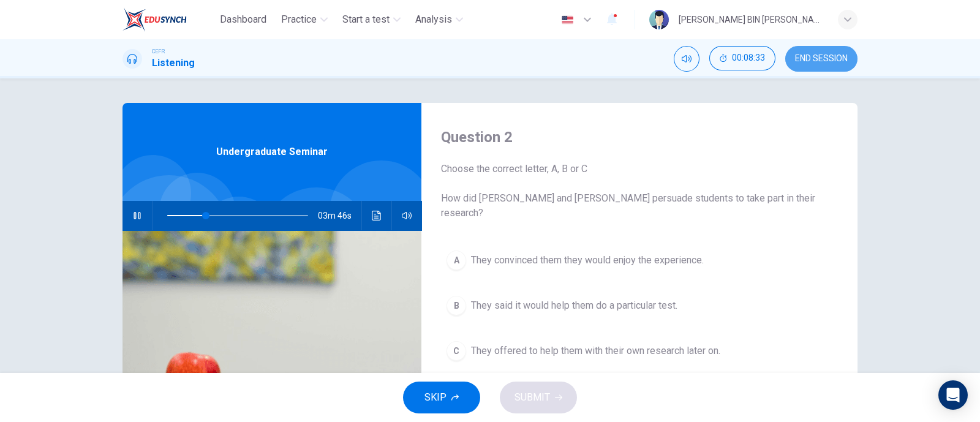 This screenshot has width=980, height=422. What do you see at coordinates (953, 395) in the screenshot?
I see `div: Open Intercom Messenger` at bounding box center [953, 395].